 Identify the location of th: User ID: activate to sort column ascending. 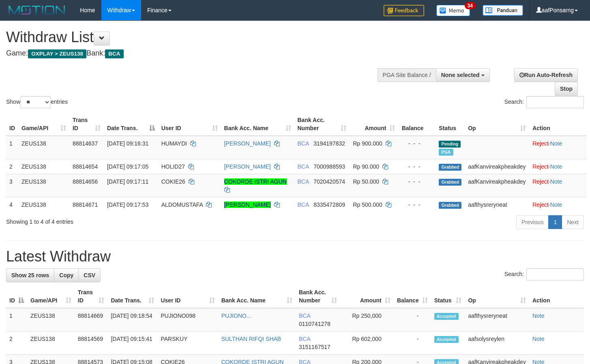
(190, 124).